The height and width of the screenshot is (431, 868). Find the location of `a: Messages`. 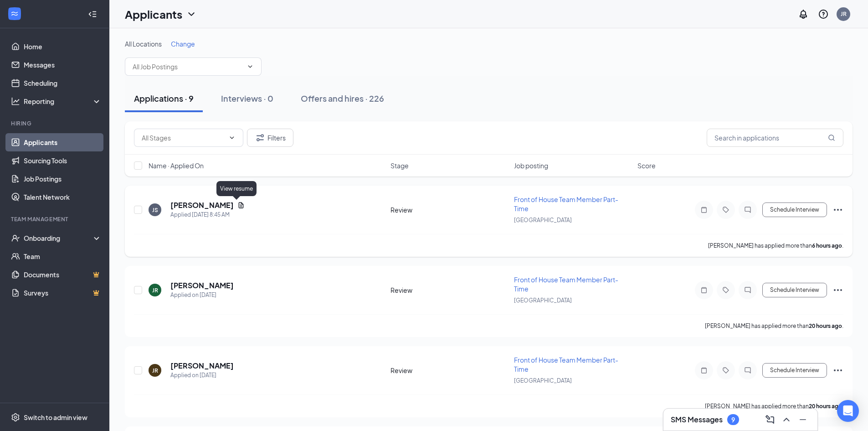

a: Messages is located at coordinates (62, 65).